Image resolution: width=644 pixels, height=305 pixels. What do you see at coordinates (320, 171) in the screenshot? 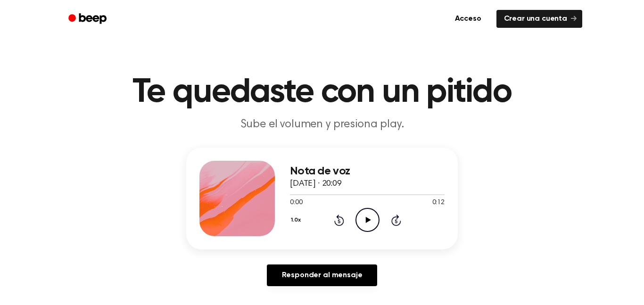
I see `font: Nota de voz` at bounding box center [320, 171].